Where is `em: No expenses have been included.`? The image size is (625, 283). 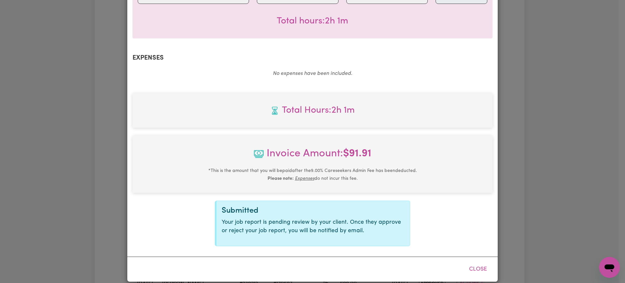 em: No expenses have been included. is located at coordinates (312, 74).